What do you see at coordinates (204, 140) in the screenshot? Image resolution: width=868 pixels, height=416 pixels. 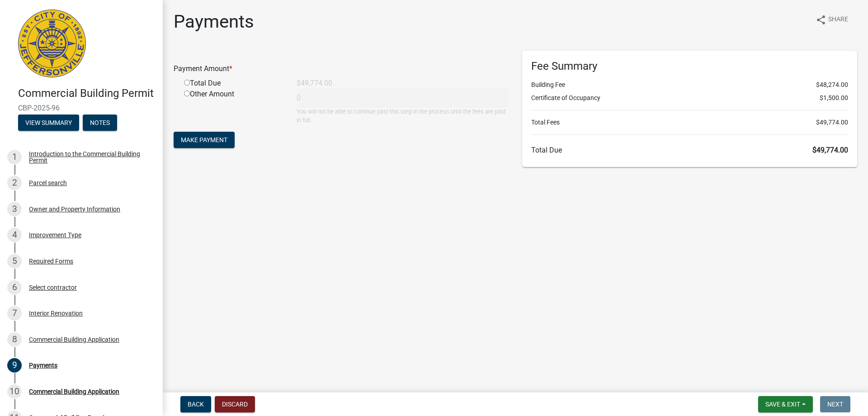 I see `span: Make Payment` at bounding box center [204, 140].